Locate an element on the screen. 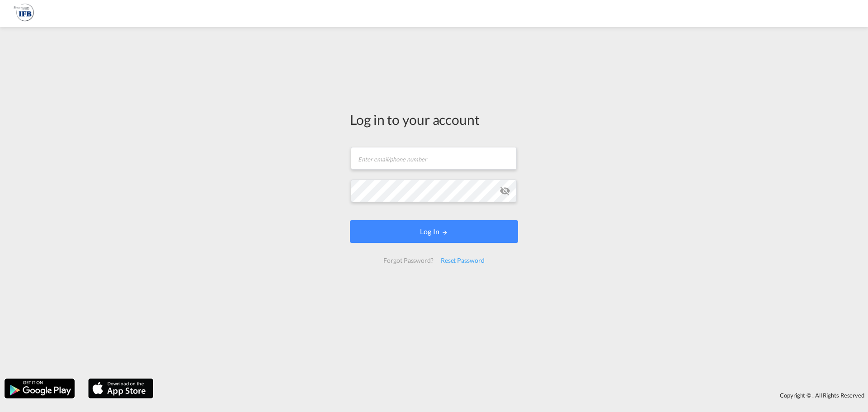 This screenshot has width=868, height=412. md-icon: icon-eye-off is located at coordinates (505, 191).